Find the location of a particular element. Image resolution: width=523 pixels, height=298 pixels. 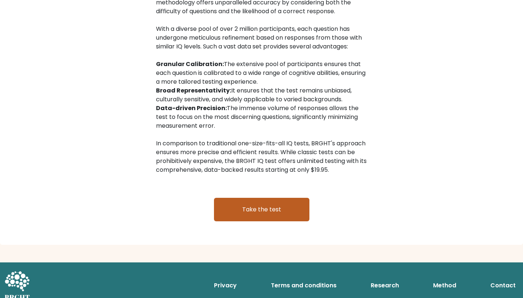

a: Method is located at coordinates (445, 286).